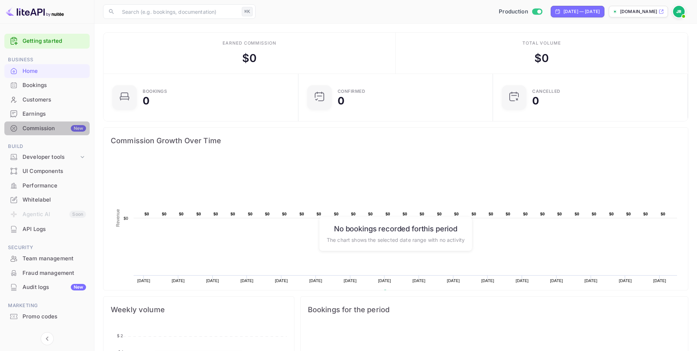 Image resolution: width=697 pixels, height=351 pixels. What do you see at coordinates (47, 273) in the screenshot?
I see `a: Fraud management` at bounding box center [47, 273].